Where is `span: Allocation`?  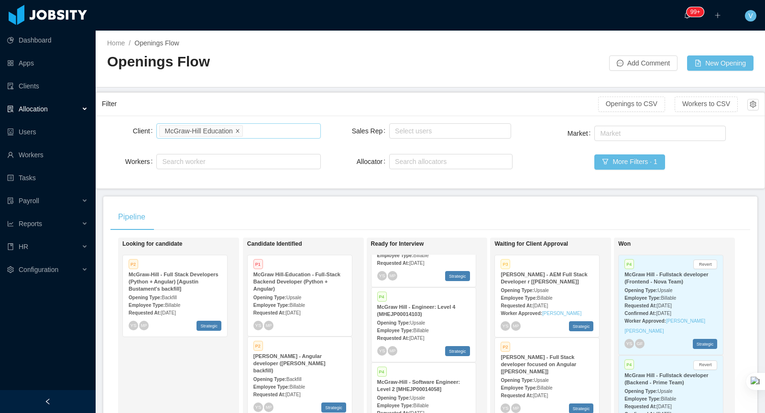
span: Allocation is located at coordinates (33, 109).